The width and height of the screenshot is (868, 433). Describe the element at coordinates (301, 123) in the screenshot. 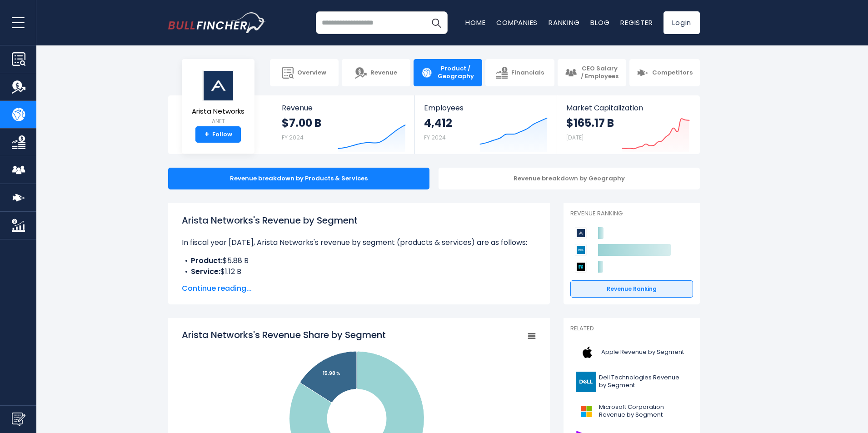

I see `strong: $7.00 B` at that location.